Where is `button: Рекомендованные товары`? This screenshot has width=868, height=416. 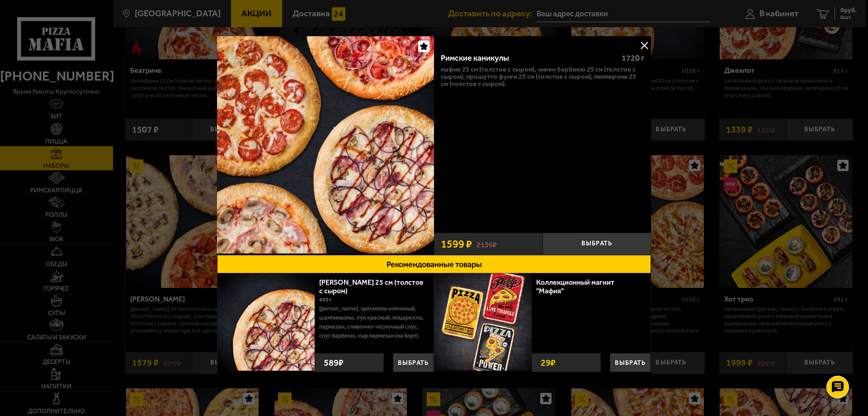
button: Рекомендованные товары is located at coordinates (434, 263).